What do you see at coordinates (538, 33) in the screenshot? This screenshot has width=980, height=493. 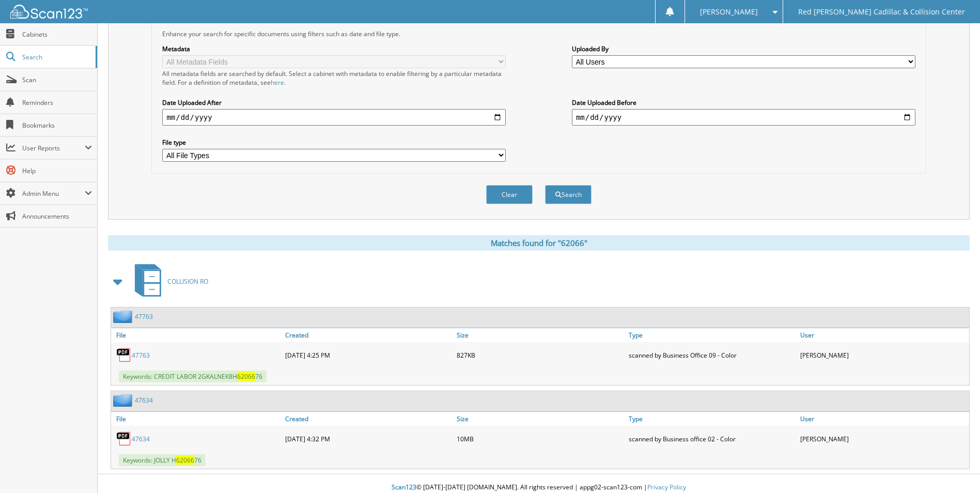 I see `div: Enhance your search for specific documents using filters such as date and file type.` at bounding box center [538, 33].